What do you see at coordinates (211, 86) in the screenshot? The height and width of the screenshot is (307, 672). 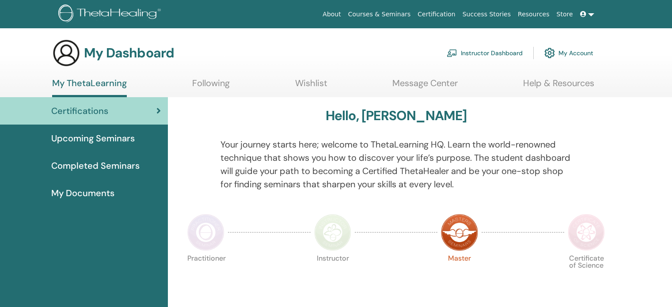 I see `a: Following` at bounding box center [211, 86].